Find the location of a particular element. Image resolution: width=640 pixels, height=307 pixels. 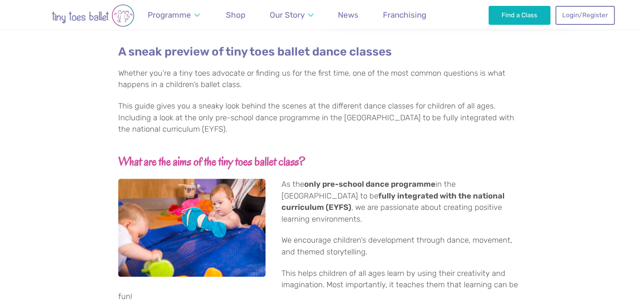

span: Franchising is located at coordinates (404, 15).